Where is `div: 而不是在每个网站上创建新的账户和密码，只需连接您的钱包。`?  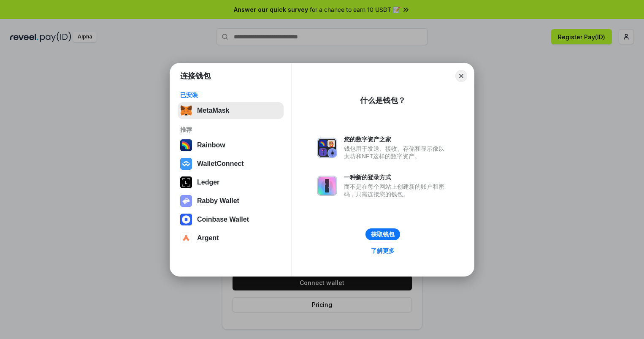
div: 而不是在每个网站上创建新的账户和密码，只需连接您的钱包。 is located at coordinates (397, 190).